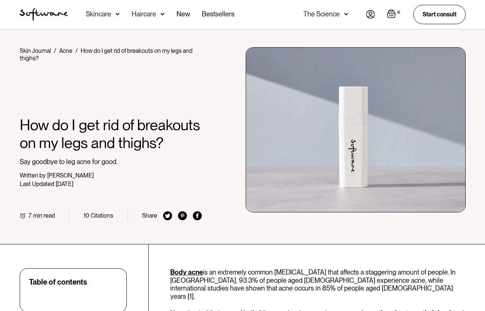 The height and width of the screenshot is (311, 485). What do you see at coordinates (44, 215) in the screenshot?
I see `div: min read` at bounding box center [44, 215].